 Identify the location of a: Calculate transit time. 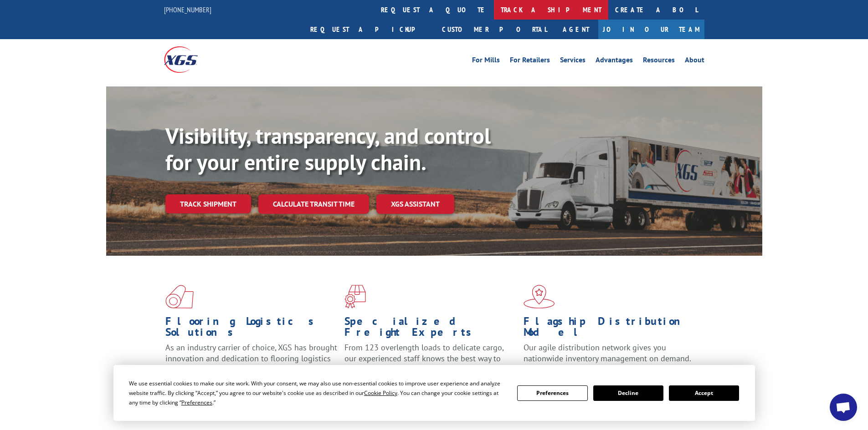
(313, 204).